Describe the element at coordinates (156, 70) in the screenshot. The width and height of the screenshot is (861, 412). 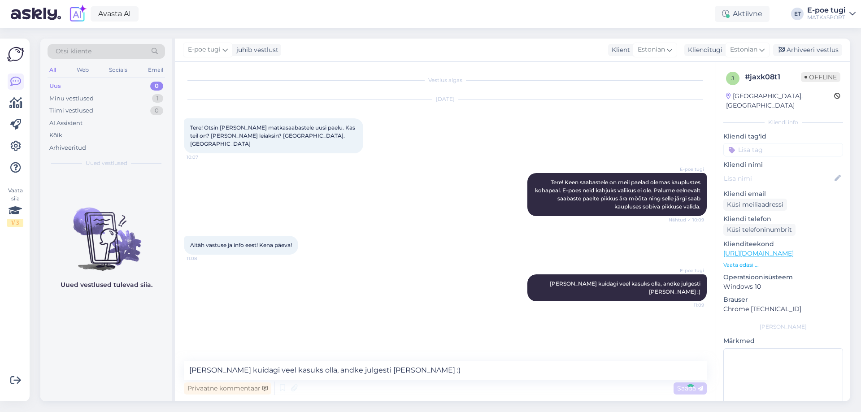
I see `div: Email` at that location.